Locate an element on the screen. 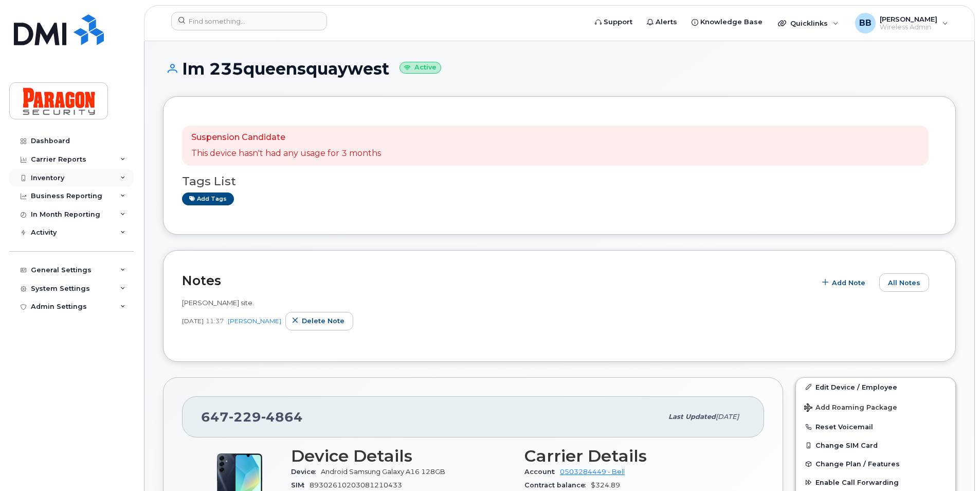 This screenshot has width=980, height=491. span: Add Roaming Package is located at coordinates (851, 408).